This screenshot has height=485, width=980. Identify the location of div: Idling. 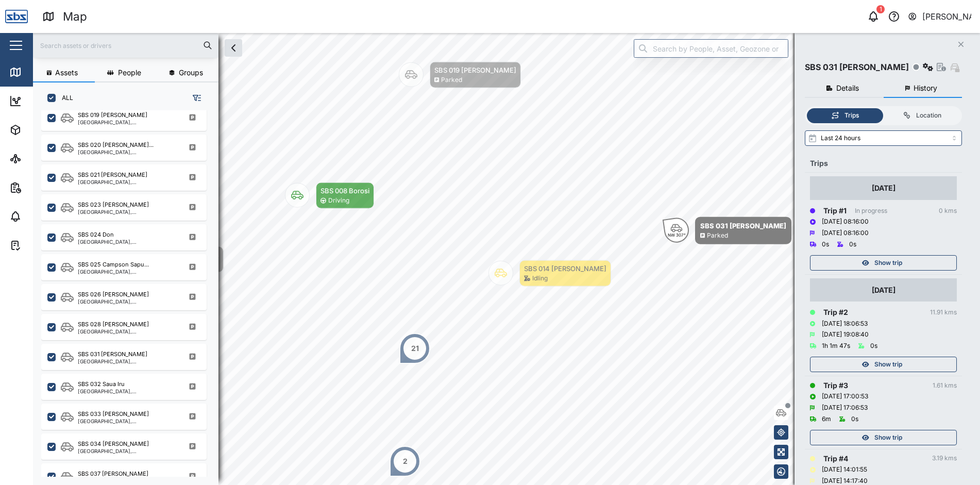
(539, 278).